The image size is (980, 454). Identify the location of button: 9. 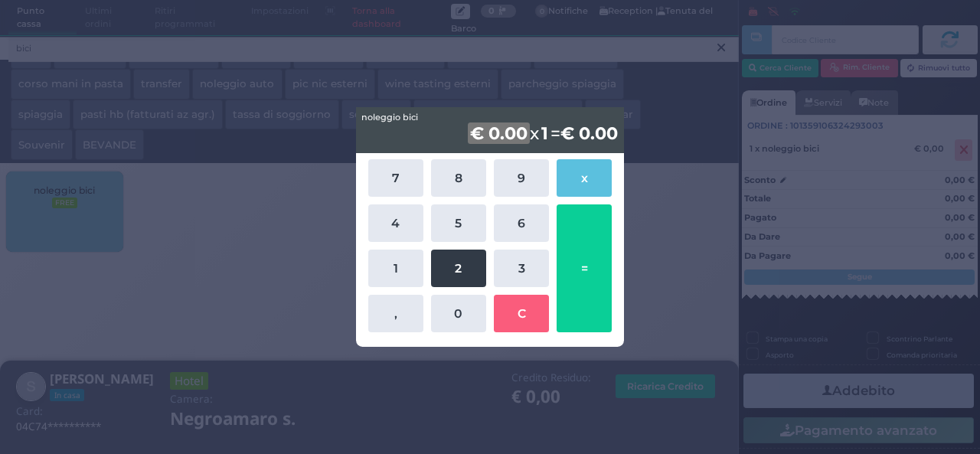
(521, 178).